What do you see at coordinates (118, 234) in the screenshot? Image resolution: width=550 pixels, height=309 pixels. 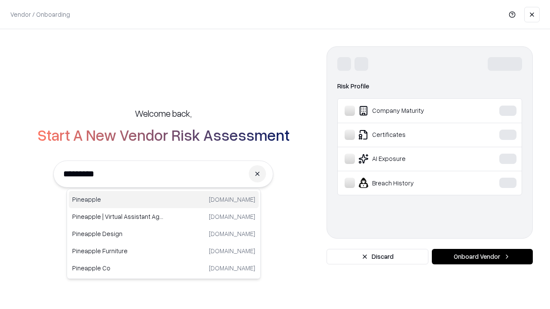 I see `p: Pineapple Design` at bounding box center [118, 234].